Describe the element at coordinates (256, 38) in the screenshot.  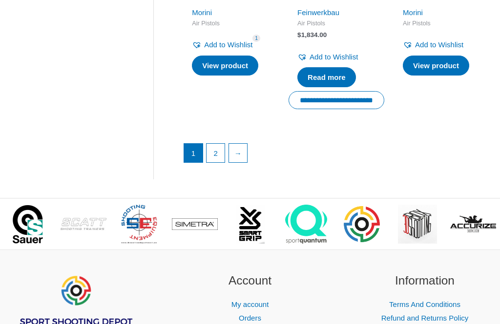
I see `span: 1` at that location.